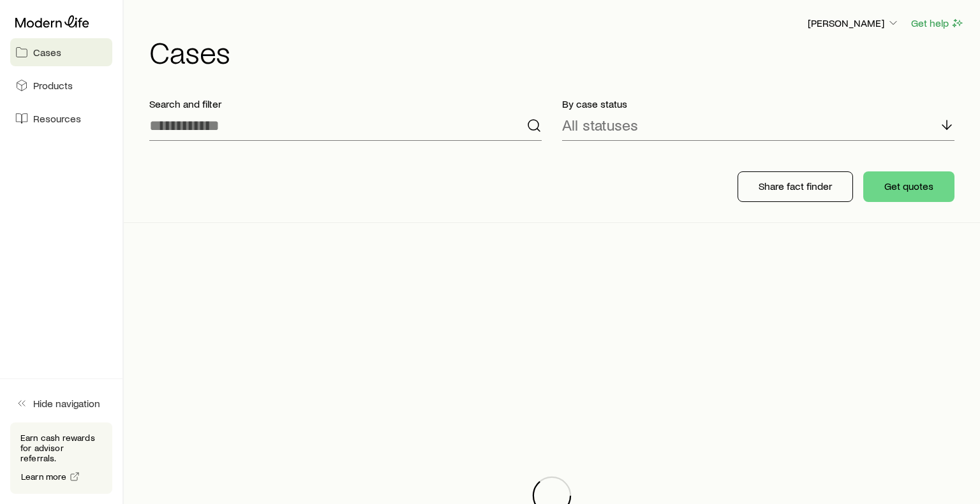 The height and width of the screenshot is (504, 980). Describe the element at coordinates (795, 186) in the screenshot. I see `p: Share fact finder` at that location.